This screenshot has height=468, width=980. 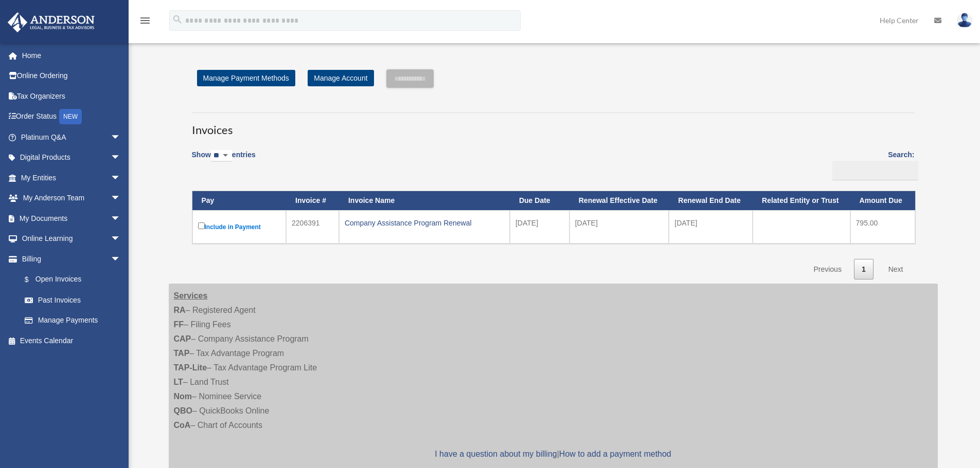 I want to click on strong: FF, so click(x=179, y=324).